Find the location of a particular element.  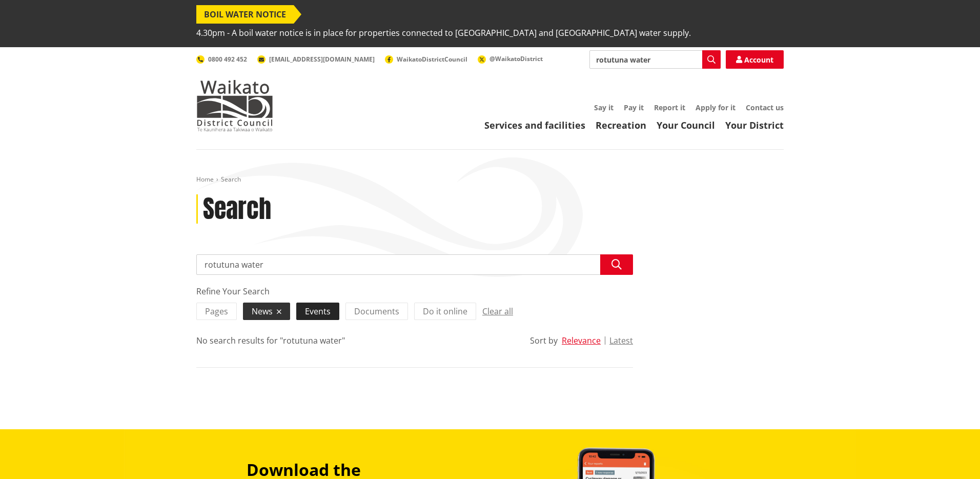

img: Waikato District Council - Te Kaunihera aa Takiwaa o Waikato is located at coordinates (235, 106).